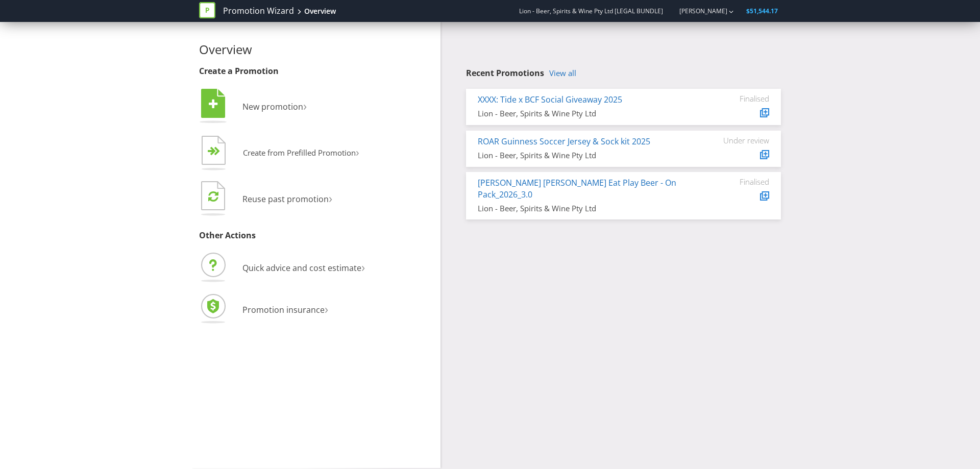 The height and width of the screenshot is (469, 980). What do you see at coordinates (279, 154) in the screenshot?
I see `button: Create from Prefilled Promotion›` at bounding box center [279, 154].